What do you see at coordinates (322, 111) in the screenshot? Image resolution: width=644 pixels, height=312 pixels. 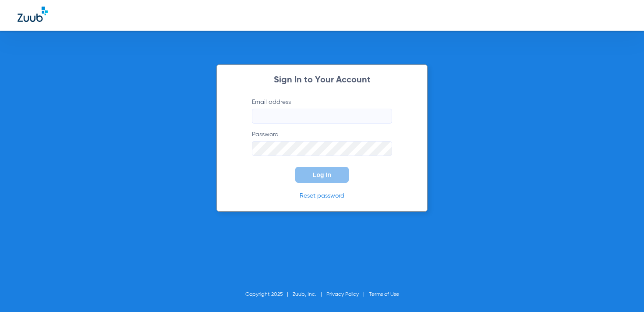 I see `label: Email address` at bounding box center [322, 111].